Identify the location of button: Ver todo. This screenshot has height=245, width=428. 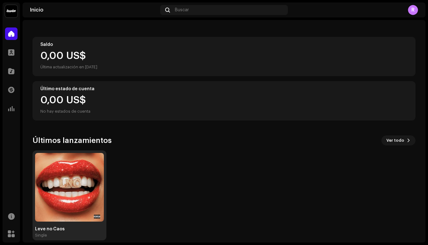
(398, 141).